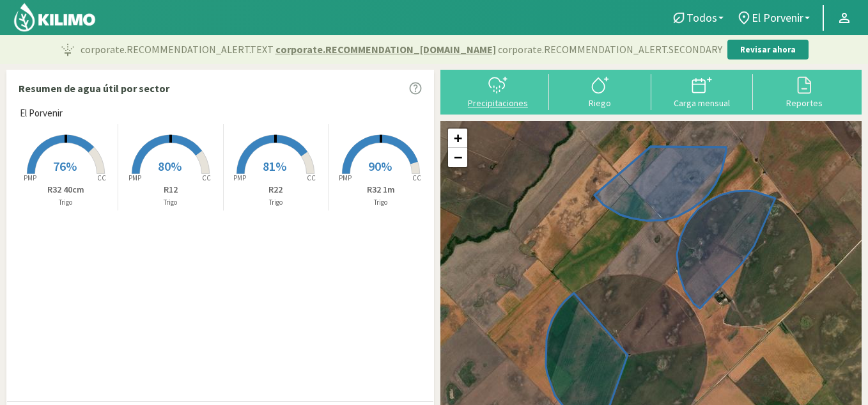  I want to click on span: Todos, so click(702, 17).